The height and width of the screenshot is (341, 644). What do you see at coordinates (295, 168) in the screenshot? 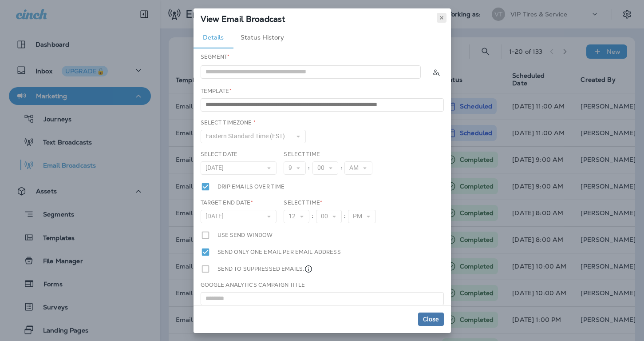
I see `button: 9` at bounding box center [295, 168].